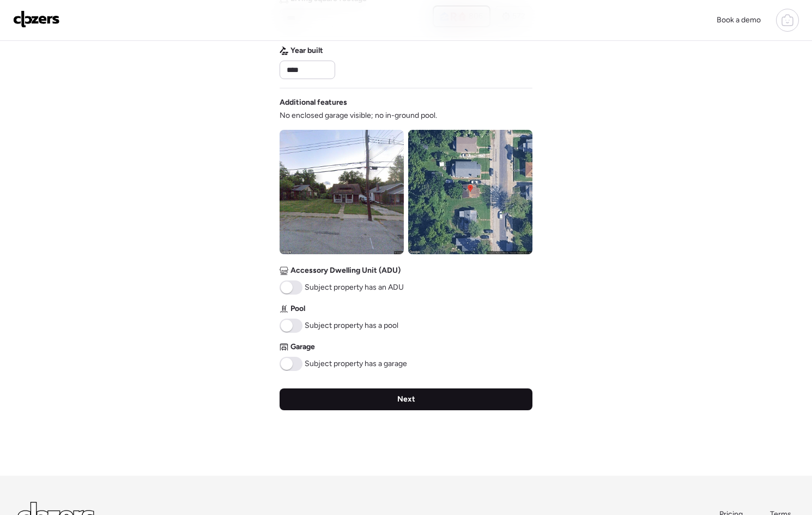 The image size is (812, 515). I want to click on span: Pool, so click(297, 309).